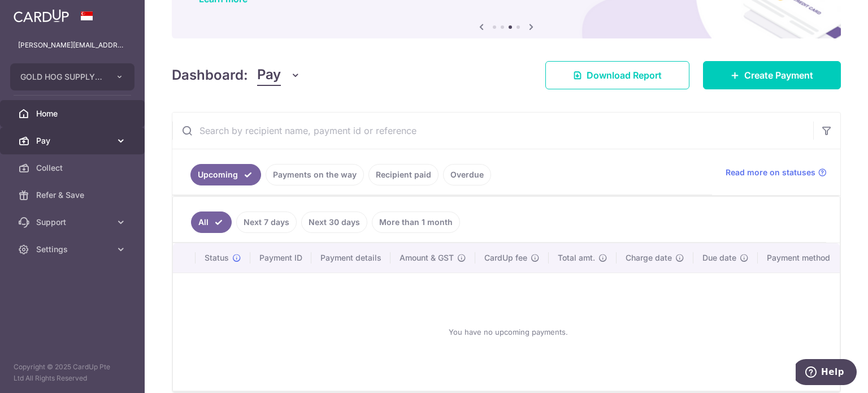  What do you see at coordinates (617, 75) in the screenshot?
I see `a: Download Report` at bounding box center [617, 75].